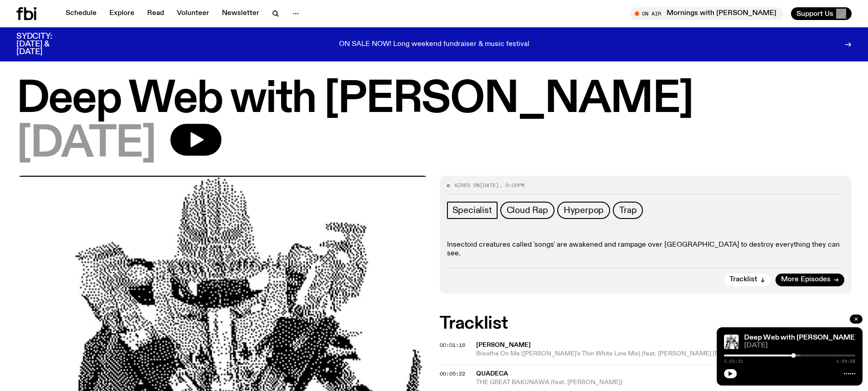 The width and height of the screenshot is (868, 391). I want to click on a: Read, so click(155, 14).